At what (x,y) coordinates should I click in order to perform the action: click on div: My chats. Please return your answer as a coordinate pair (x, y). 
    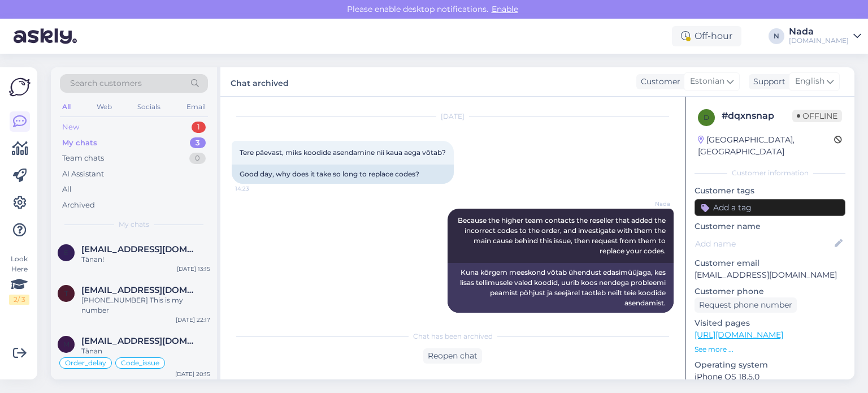
    Looking at the image, I should click on (80, 143).